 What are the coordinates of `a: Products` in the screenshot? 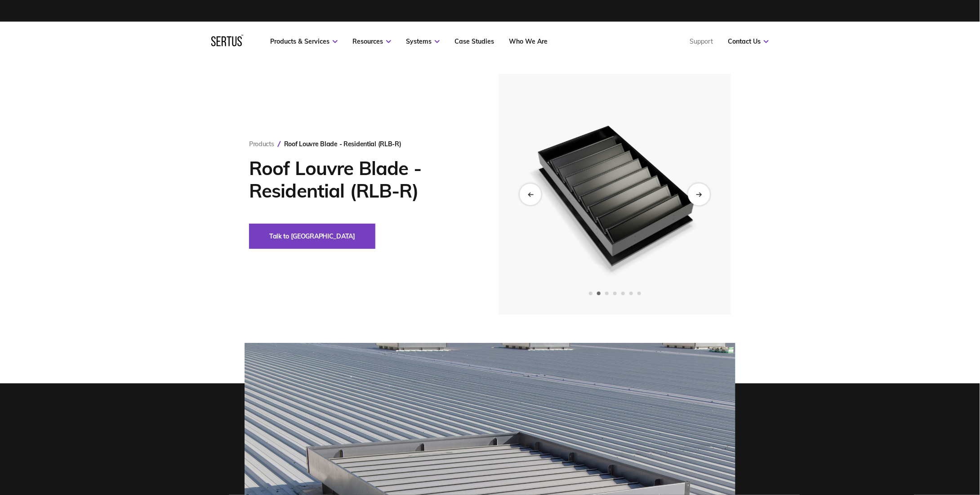 It's located at (262, 144).